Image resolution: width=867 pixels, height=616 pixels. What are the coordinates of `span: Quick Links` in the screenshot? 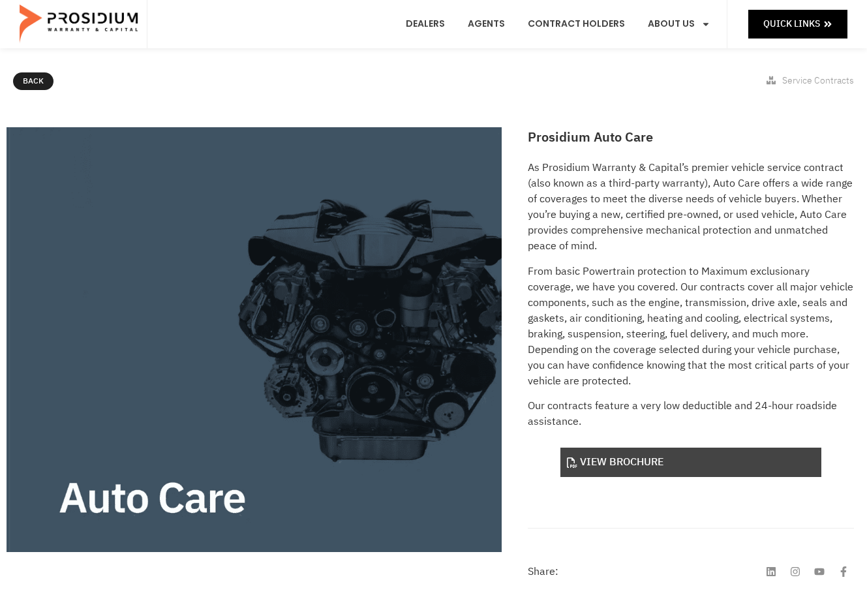 It's located at (791, 23).